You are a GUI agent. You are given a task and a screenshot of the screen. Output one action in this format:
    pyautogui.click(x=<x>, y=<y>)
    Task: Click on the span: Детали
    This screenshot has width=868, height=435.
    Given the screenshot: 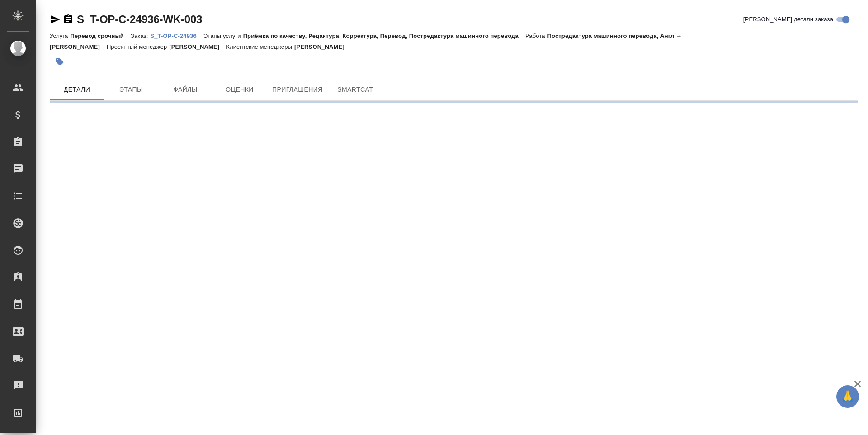 What is the action you would take?
    pyautogui.click(x=76, y=90)
    